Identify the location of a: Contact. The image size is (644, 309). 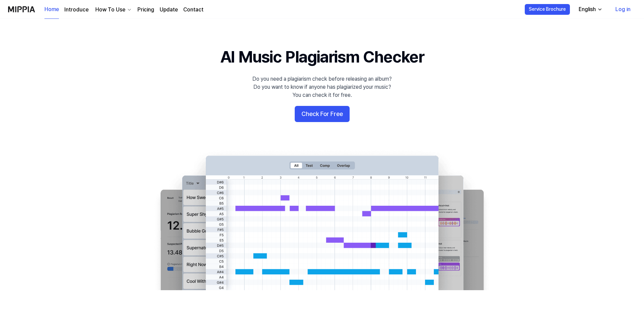
(193, 10).